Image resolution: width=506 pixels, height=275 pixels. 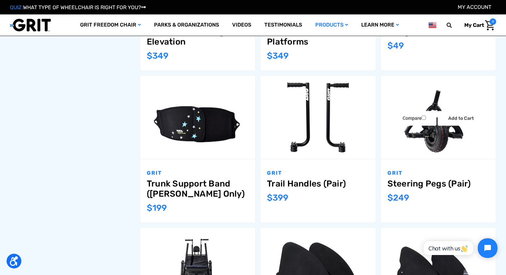 What do you see at coordinates (242, 25) in the screenshot?
I see `a: Videos` at bounding box center [242, 25].